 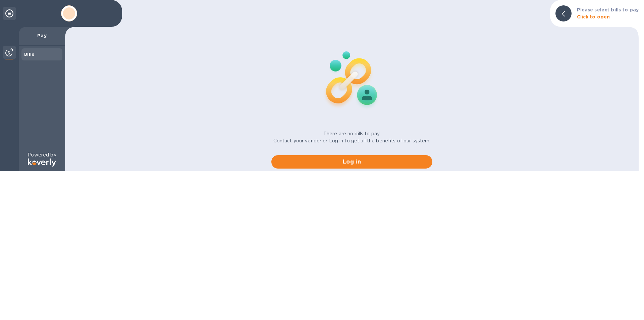 What do you see at coordinates (352, 161) in the screenshot?
I see `button: Log in` at bounding box center [352, 161].